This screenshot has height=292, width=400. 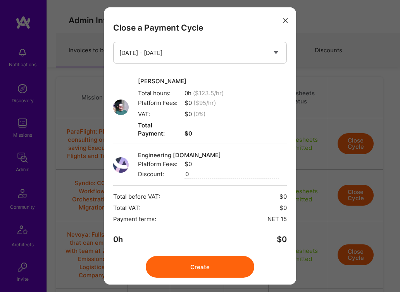 I want to click on span: generate invoice, so click(x=205, y=288).